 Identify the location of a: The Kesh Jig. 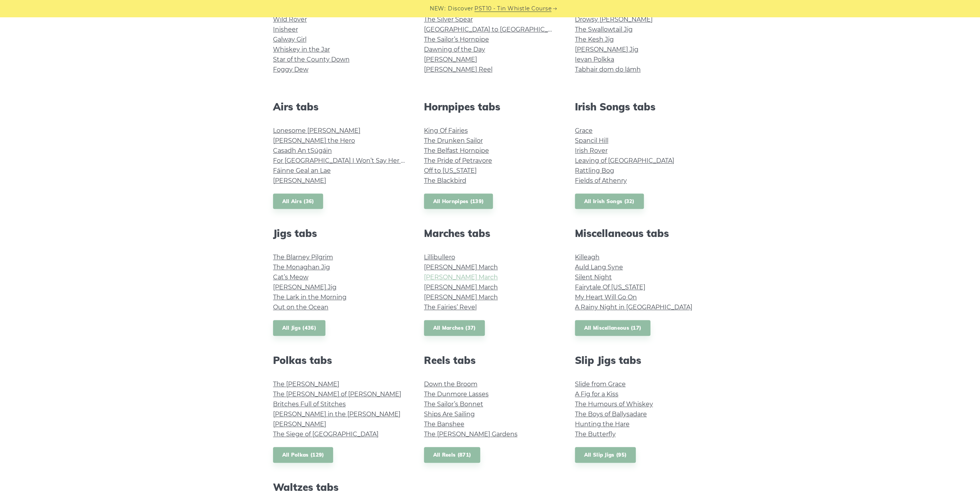
(594, 40).